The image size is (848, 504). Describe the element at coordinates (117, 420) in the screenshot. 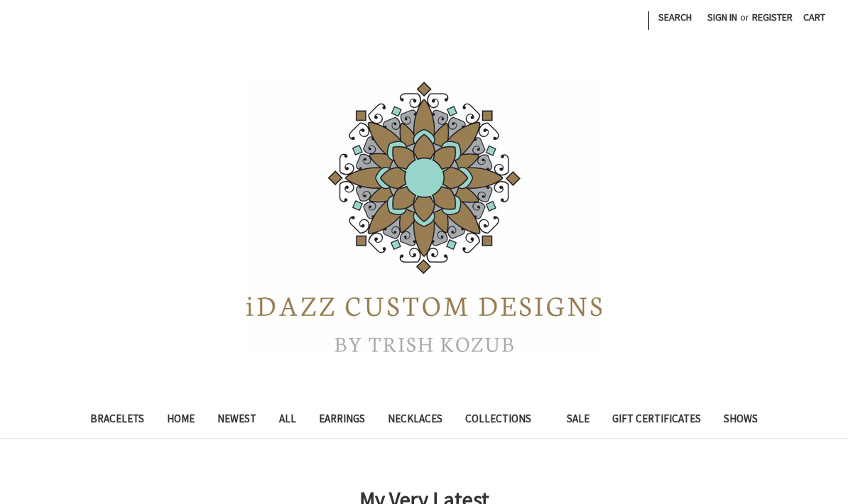

I see `a: Bracelets` at that location.